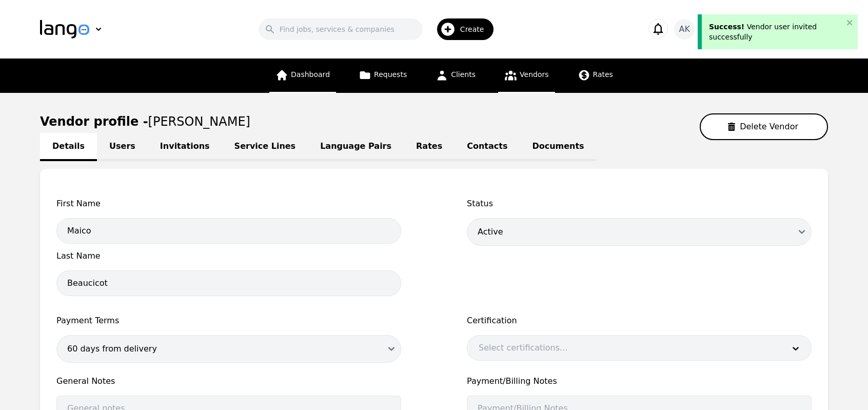 The image size is (868, 410). Describe the element at coordinates (534, 75) in the screenshot. I see `span: Vendors` at that location.